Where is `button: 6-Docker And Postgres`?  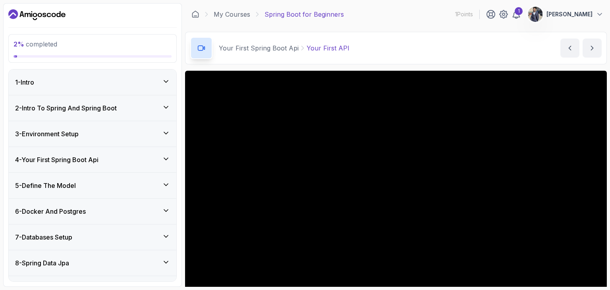
button: 6-Docker And Postgres is located at coordinates (92, 211).